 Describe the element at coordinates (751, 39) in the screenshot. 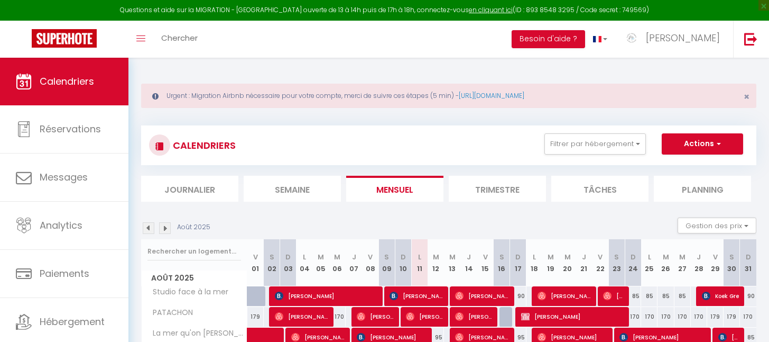

I see `img: logout` at that location.